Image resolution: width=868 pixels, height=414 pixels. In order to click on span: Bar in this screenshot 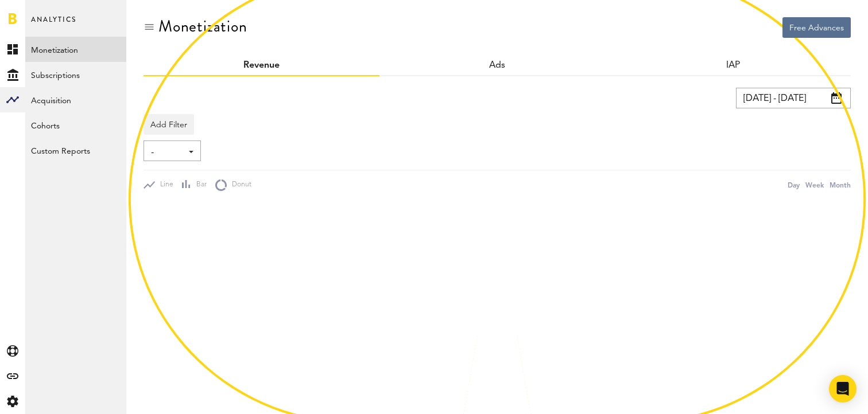, I will do `click(198, 184)`.